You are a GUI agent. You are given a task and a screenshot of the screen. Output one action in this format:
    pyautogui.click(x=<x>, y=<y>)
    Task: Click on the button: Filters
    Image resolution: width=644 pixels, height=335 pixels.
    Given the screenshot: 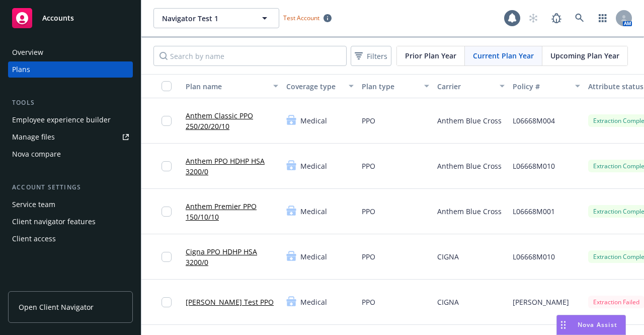 What is the action you would take?
    pyautogui.click(x=371, y=56)
    